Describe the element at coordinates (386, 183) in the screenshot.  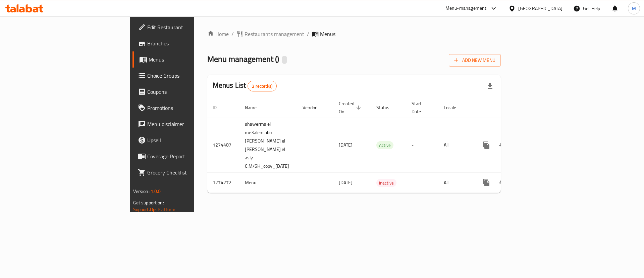
I see `span: Inactive` at that location.